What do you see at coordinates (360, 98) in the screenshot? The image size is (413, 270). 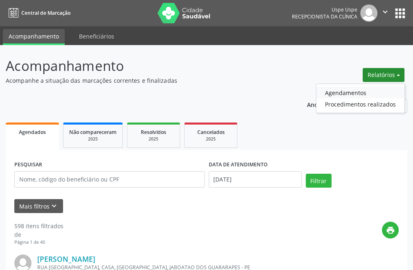 I see `ul: Relatórios` at bounding box center [360, 98].